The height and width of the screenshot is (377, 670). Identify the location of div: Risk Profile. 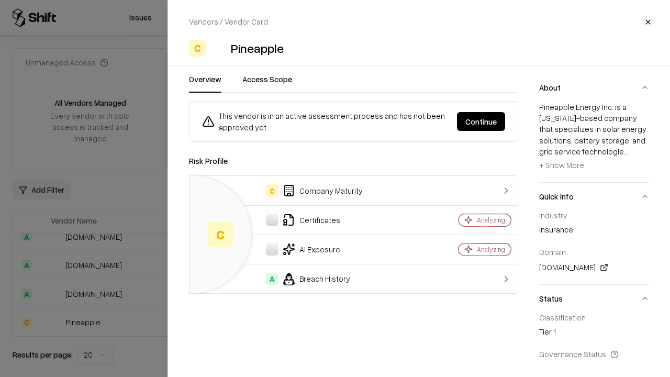
(353, 161).